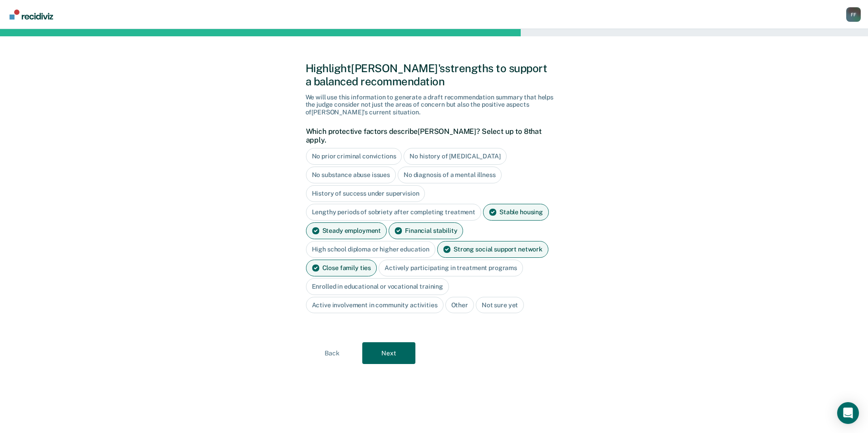 The width and height of the screenshot is (868, 433). Describe the element at coordinates (460, 305) in the screenshot. I see `div: Other` at that location.